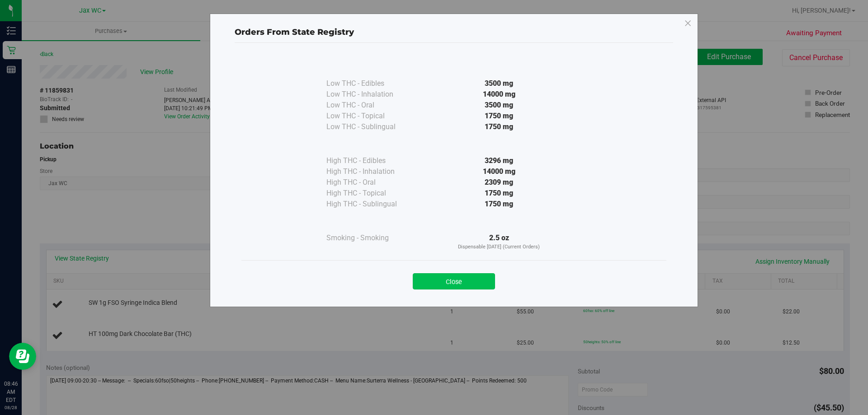 The image size is (868, 415). Describe the element at coordinates (372, 193) in the screenshot. I see `div: High THC - Topical` at that location.